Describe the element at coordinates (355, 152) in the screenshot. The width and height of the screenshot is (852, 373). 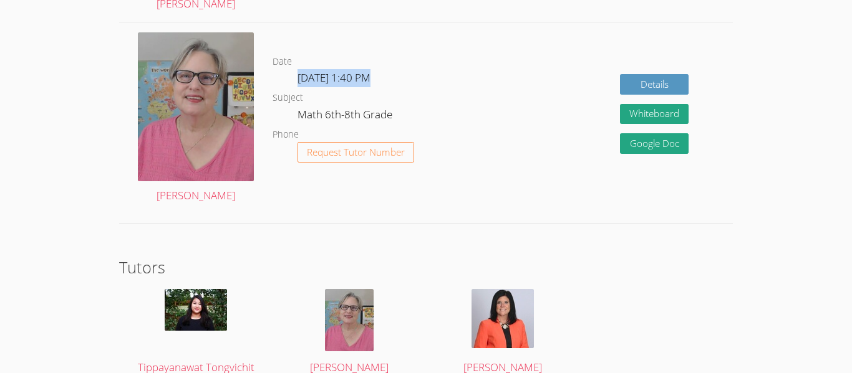
I see `span: Request Tutor Number` at that location.